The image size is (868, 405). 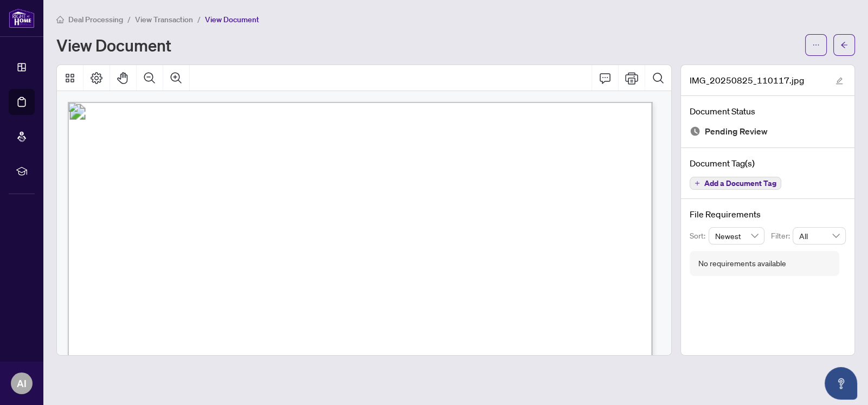 What do you see at coordinates (697, 183) in the screenshot?
I see `span: plus` at bounding box center [697, 183].